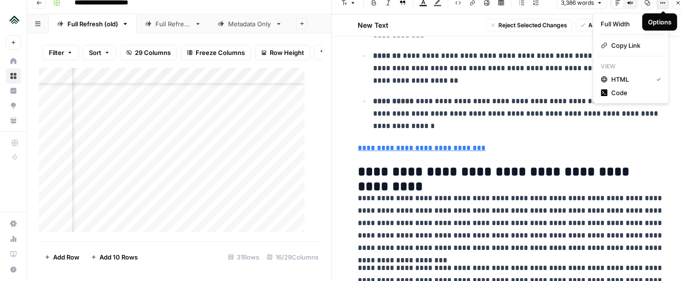  I want to click on span: HTML, so click(630, 79).